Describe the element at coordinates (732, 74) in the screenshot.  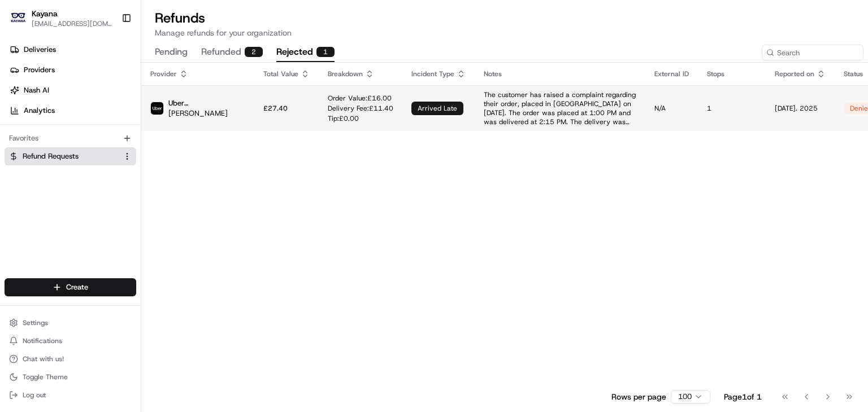
I see `div: Stops` at that location.